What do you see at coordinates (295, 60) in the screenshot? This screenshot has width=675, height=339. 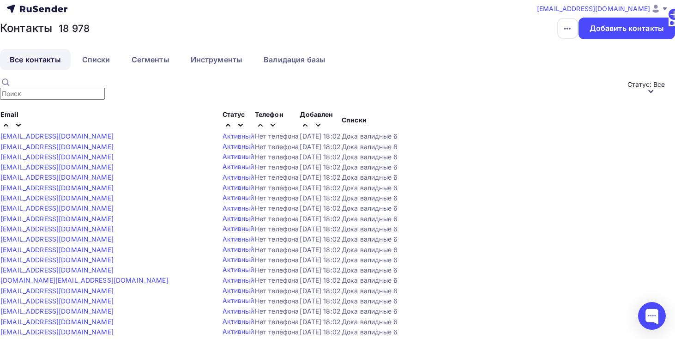 I see `a: Валидация базы` at bounding box center [295, 60].